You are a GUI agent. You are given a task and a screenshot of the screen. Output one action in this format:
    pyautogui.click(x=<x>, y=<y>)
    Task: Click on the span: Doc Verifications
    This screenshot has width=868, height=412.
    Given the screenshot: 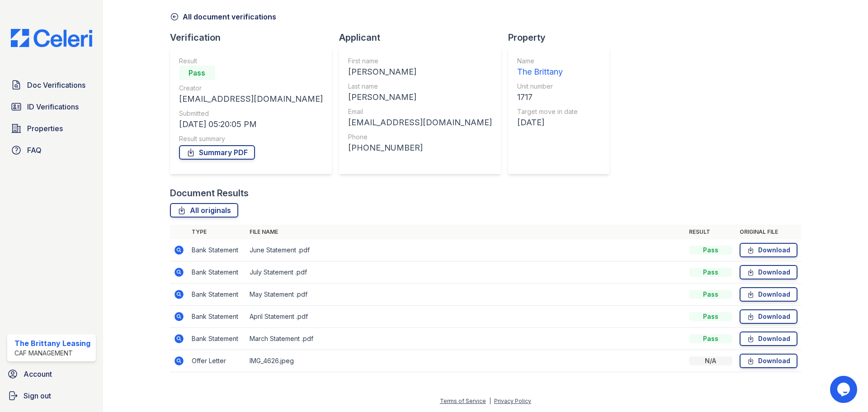 What is the action you would take?
    pyautogui.click(x=56, y=85)
    